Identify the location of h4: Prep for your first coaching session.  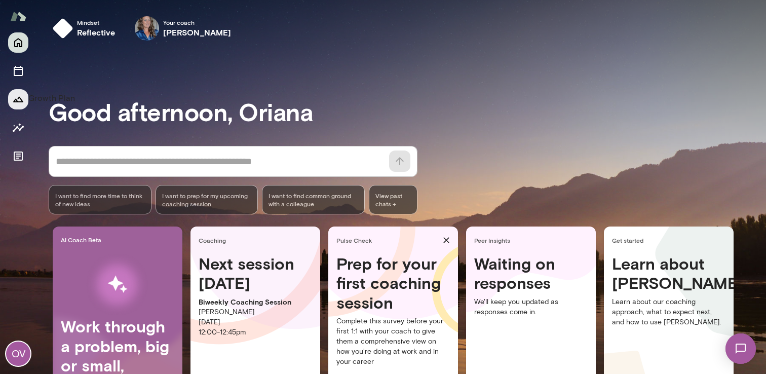
(393, 283).